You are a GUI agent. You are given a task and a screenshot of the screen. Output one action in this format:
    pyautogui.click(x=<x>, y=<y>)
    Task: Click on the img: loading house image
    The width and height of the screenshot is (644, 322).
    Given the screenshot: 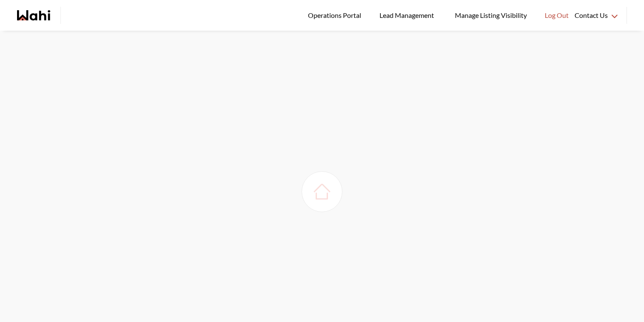 What is the action you would take?
    pyautogui.click(x=322, y=191)
    